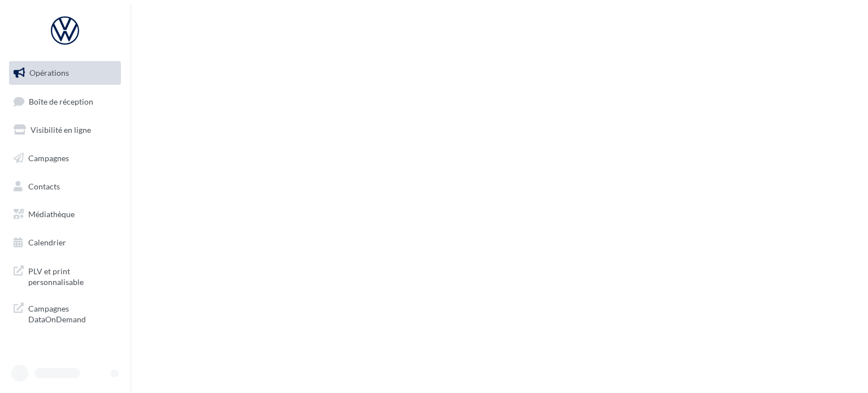 This screenshot has width=868, height=393. What do you see at coordinates (47, 242) in the screenshot?
I see `span: Calendrier` at bounding box center [47, 242].